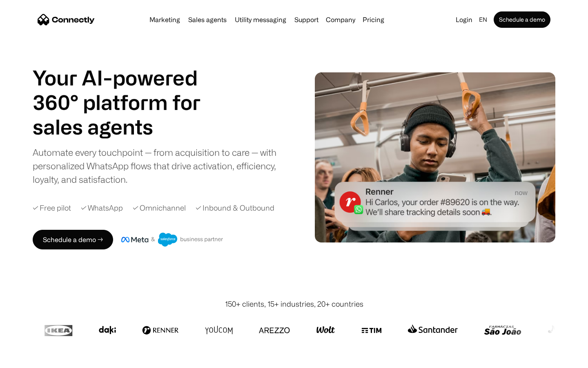  Describe the element at coordinates (126, 126) in the screenshot. I see `div: carousel` at that location.